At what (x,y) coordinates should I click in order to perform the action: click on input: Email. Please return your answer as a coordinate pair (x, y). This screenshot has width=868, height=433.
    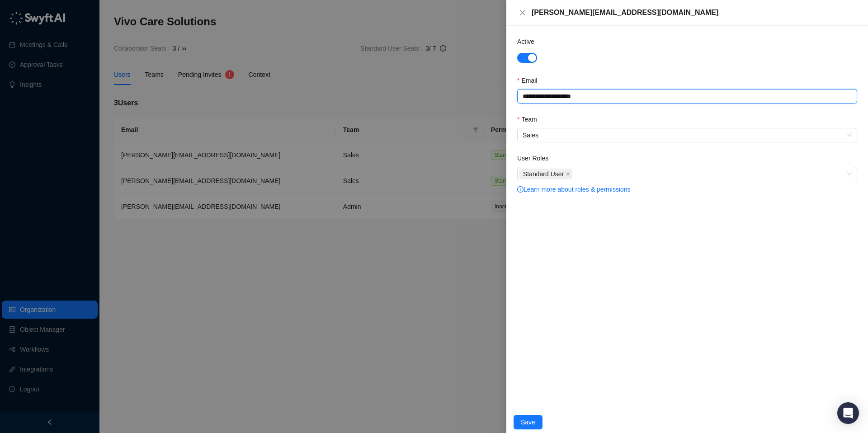
    Looking at the image, I should click on (687, 97).